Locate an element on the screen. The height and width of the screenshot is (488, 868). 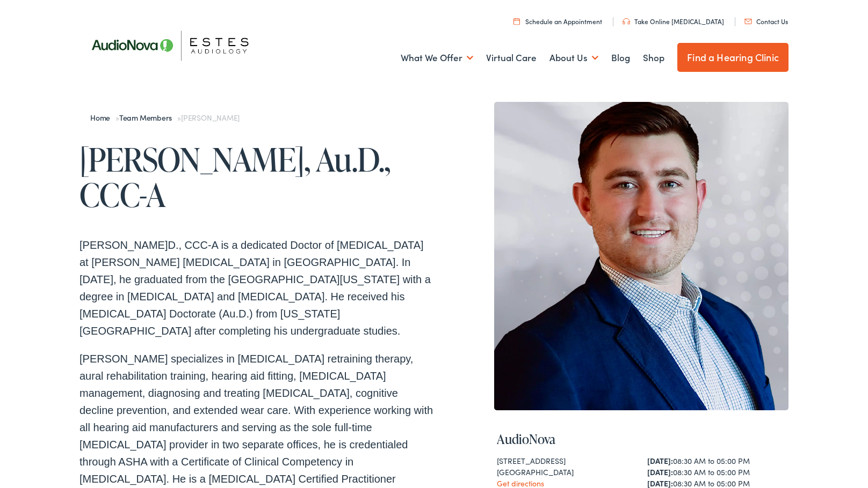
h4: AudioNova is located at coordinates (641, 439).